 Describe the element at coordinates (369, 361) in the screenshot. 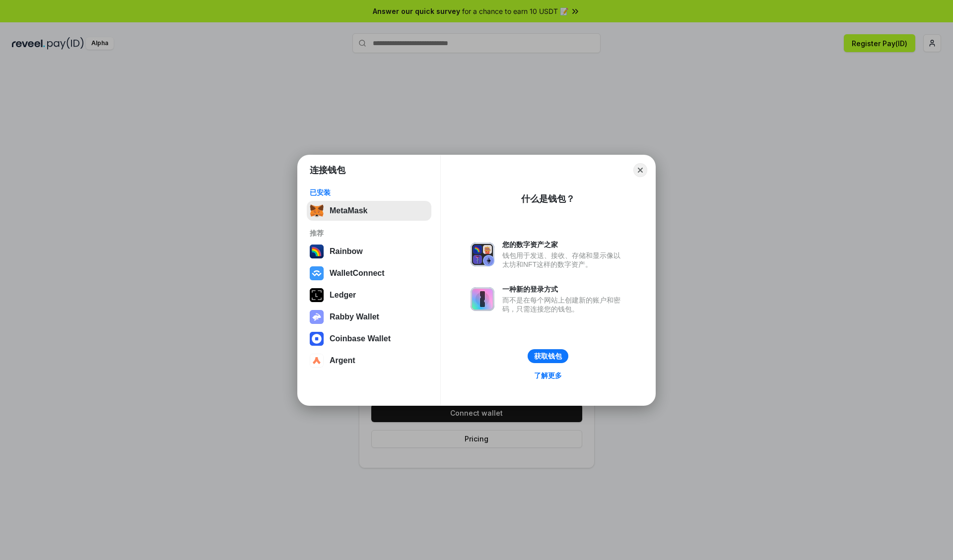

I see `button: Argent` at that location.